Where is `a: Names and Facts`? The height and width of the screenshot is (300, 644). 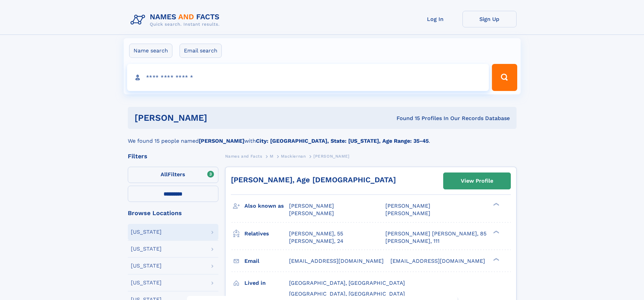 a: Names and Facts is located at coordinates (244, 156).